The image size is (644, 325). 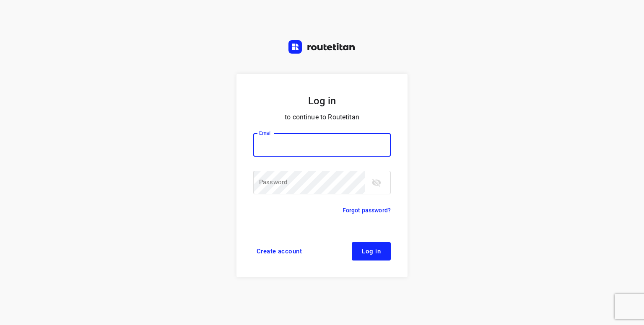 I want to click on h5: Log in, so click(x=322, y=101).